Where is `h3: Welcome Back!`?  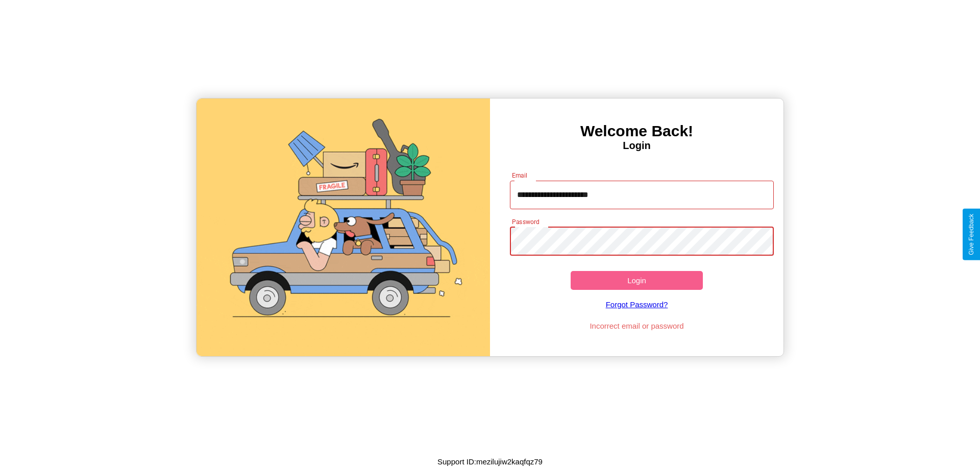
h3: Welcome Back! is located at coordinates (637, 131).